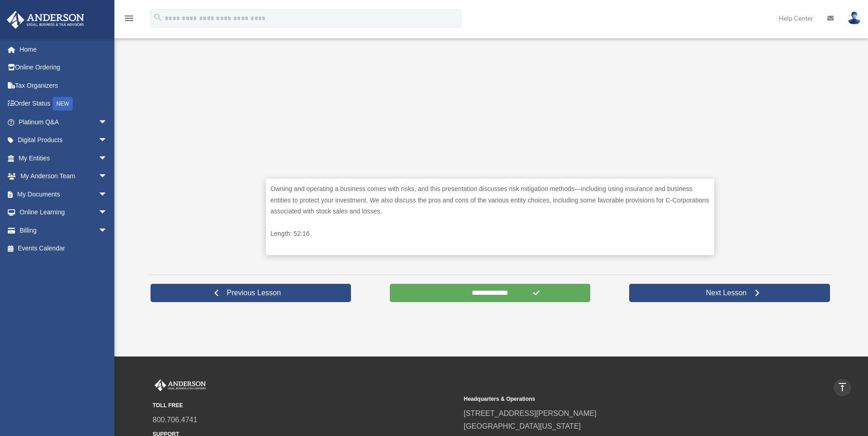 The image size is (868, 436). Describe the element at coordinates (730, 293) in the screenshot. I see `a: Next Lesson` at that location.